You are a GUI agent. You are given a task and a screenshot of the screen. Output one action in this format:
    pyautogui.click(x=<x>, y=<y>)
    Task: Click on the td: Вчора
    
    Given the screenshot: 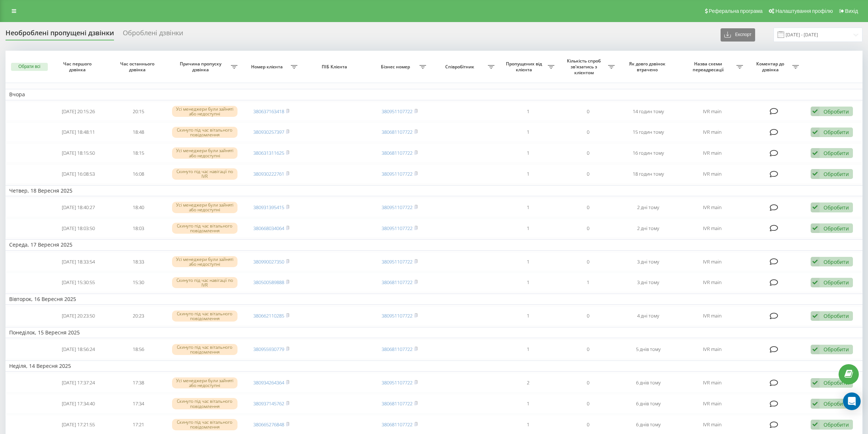 What is the action you would take?
    pyautogui.click(x=434, y=95)
    